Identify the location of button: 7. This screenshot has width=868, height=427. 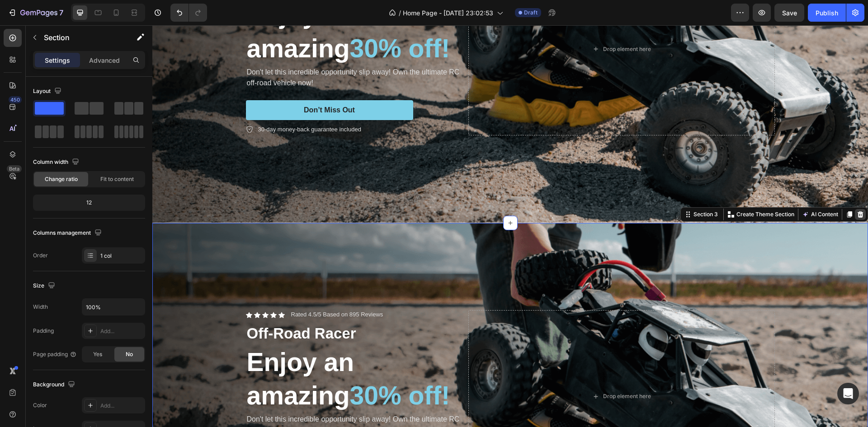
(36, 13).